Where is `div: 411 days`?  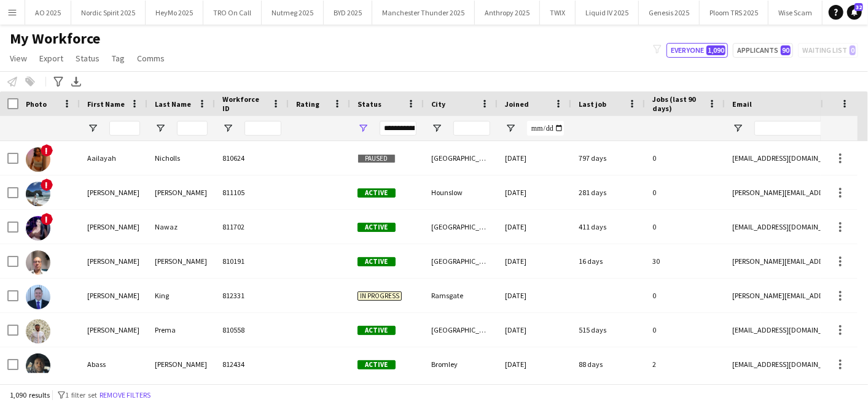
div: 411 days is located at coordinates (608, 227).